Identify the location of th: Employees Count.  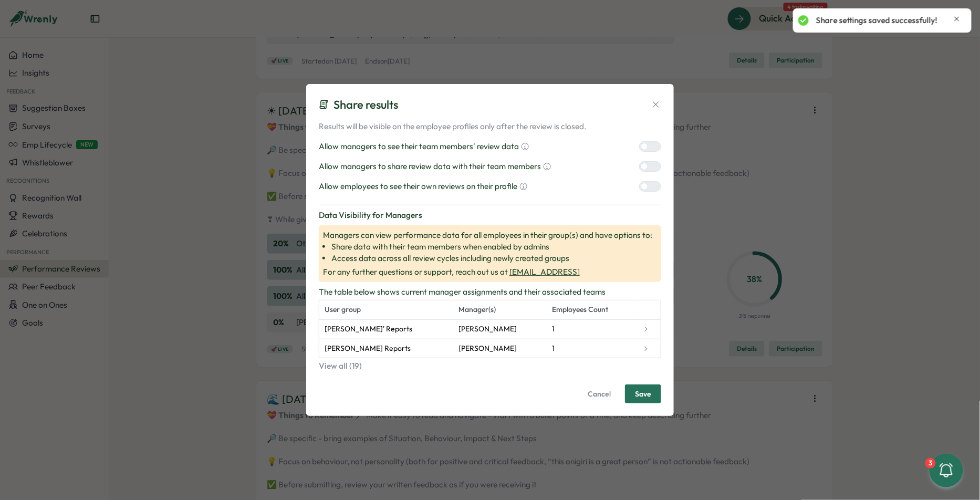
(592, 310).